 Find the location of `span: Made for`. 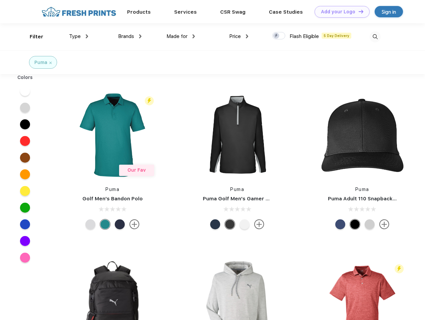

span: Made for is located at coordinates (177, 36).